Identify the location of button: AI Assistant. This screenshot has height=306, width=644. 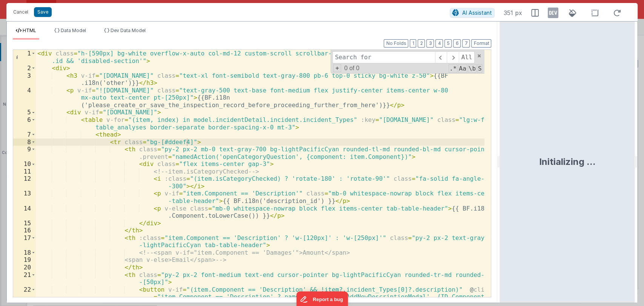
(472, 13).